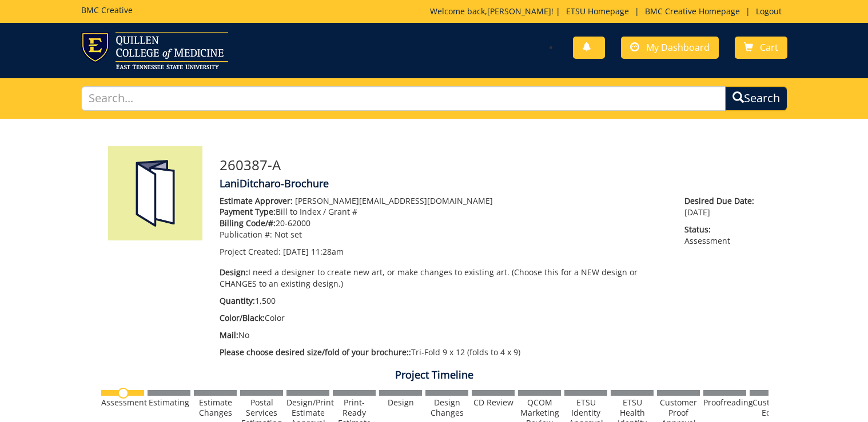  Describe the element at coordinates (155, 51) in the screenshot. I see `img: ETSU logo` at that location.